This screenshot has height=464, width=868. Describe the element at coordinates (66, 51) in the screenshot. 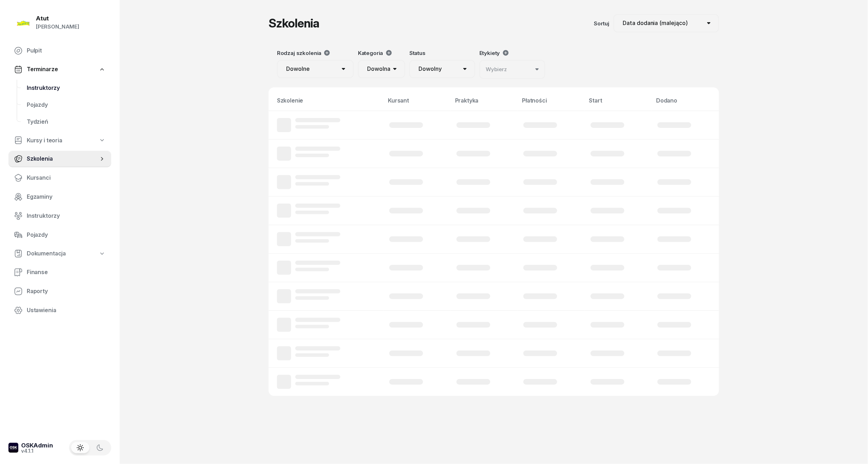

I see `span: Pulpit` at that location.